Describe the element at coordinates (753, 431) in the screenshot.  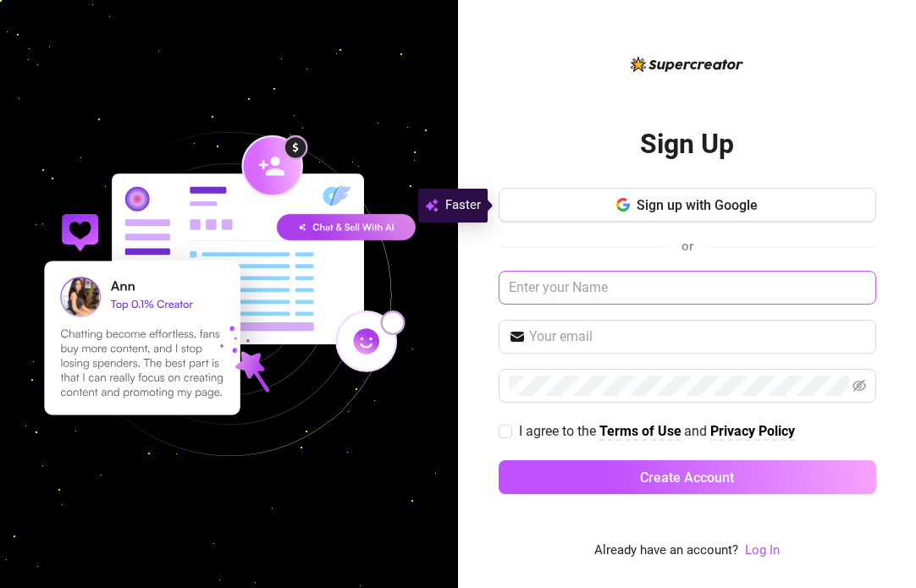
I see `strong: Privacy Policy` at that location.